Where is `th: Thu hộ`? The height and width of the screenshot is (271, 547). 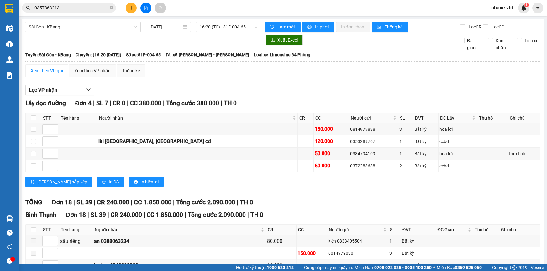 th: Thu hộ is located at coordinates (486, 230).